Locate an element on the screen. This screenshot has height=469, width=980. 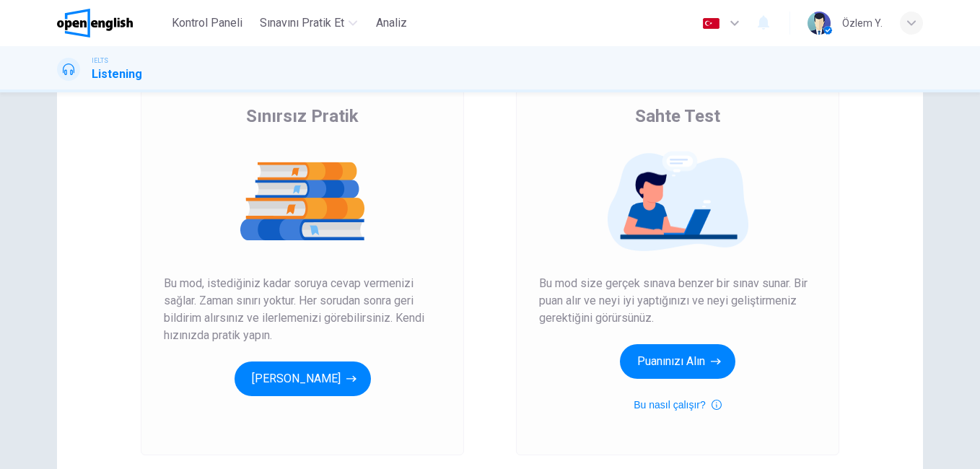
a: Kontrol Paneli is located at coordinates (207, 23).